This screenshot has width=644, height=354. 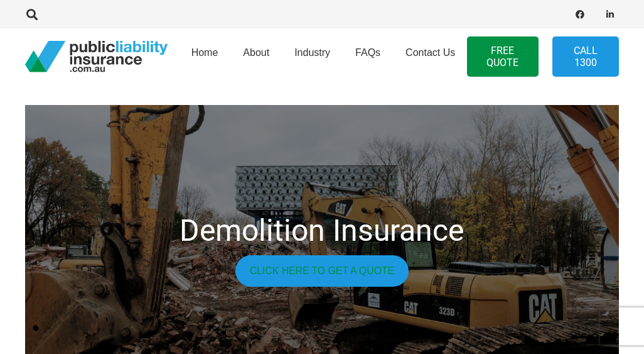 I want to click on span: Home, so click(x=205, y=52).